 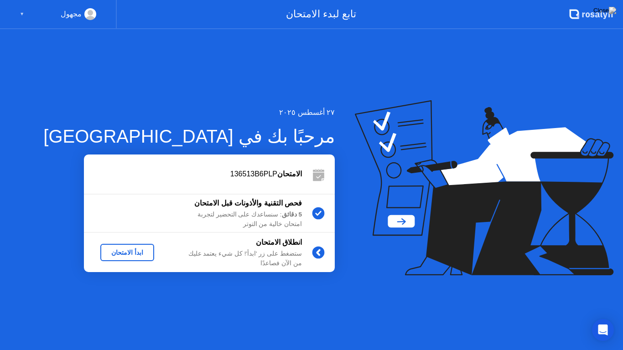 I want to click on div: 136513B6PLP, so click(x=193, y=174).